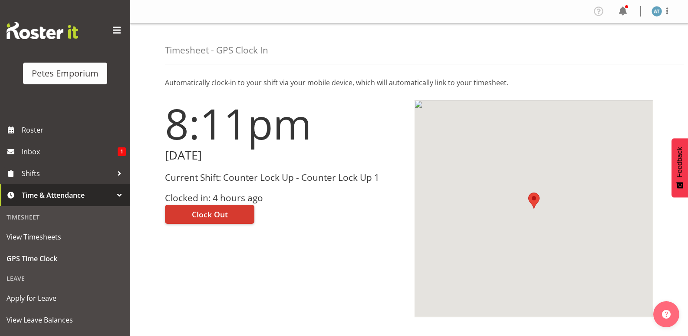 The width and height of the screenshot is (688, 336). Describe the element at coordinates (217, 50) in the screenshot. I see `h4: Timesheet - GPS Clock In` at that location.